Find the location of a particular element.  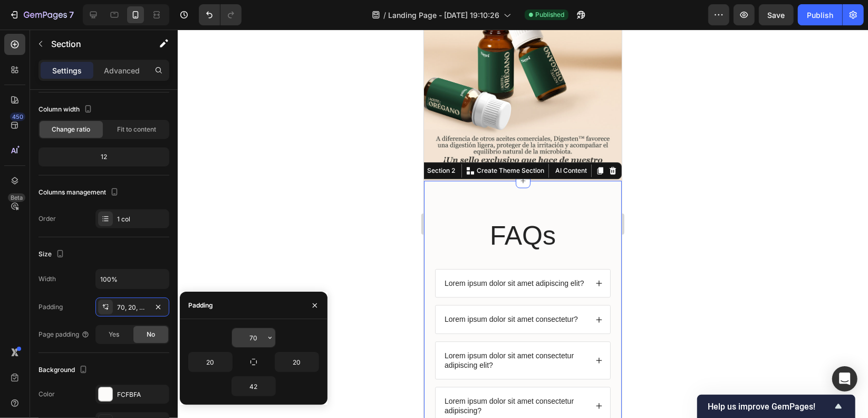

p: Lorem ipsum dolor sit amet adipiscing elit? is located at coordinates (90, 254).